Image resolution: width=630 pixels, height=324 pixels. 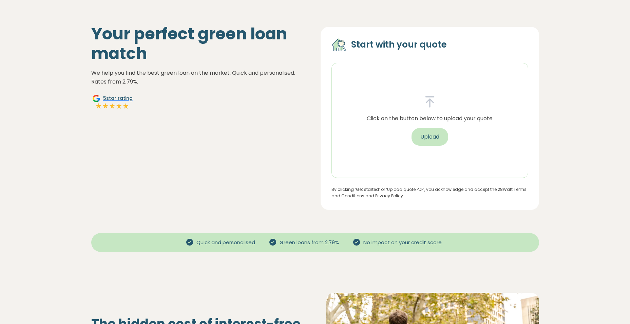 What do you see at coordinates (226, 242) in the screenshot?
I see `span: Quick and personalised` at bounding box center [226, 242].